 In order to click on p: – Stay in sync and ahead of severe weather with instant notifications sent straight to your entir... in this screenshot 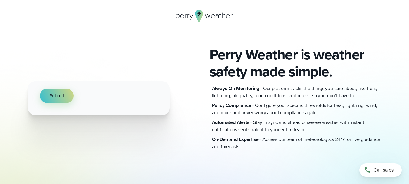, I will do `click(297, 126)`.